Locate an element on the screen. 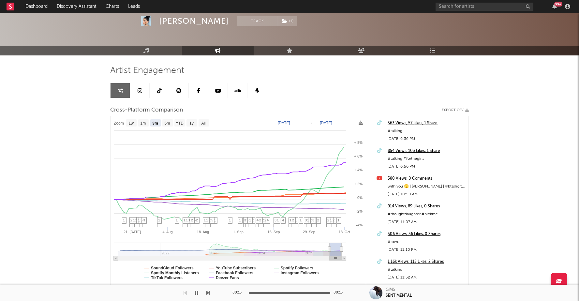 The height and width of the screenshot is (301, 579). div: #talking #forthegirls is located at coordinates (426, 159).